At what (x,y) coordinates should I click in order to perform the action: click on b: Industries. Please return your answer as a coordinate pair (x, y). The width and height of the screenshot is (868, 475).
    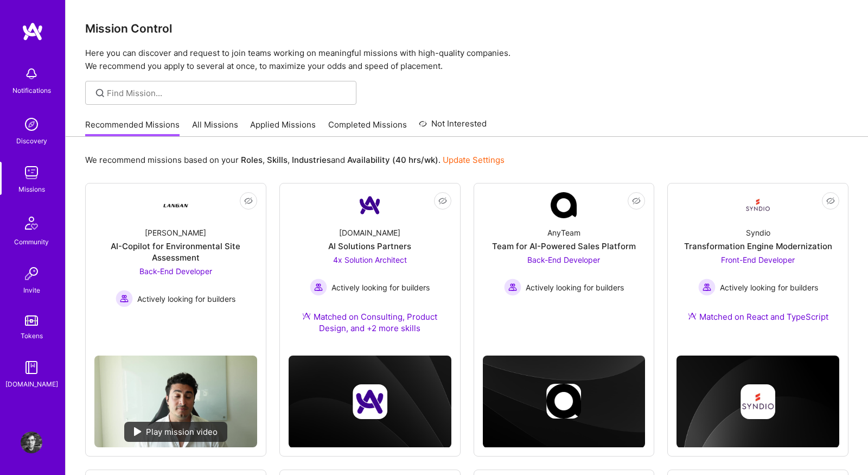
    Looking at the image, I should click on (312, 159).